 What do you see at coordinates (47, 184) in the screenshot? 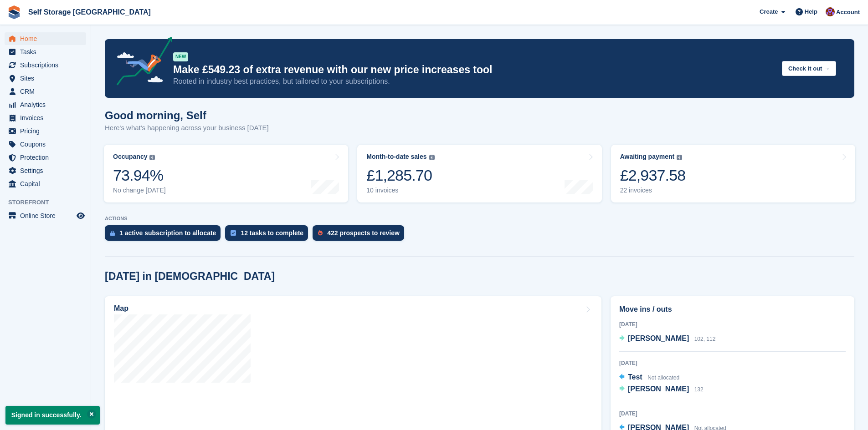
I see `span: Capital` at bounding box center [47, 184].